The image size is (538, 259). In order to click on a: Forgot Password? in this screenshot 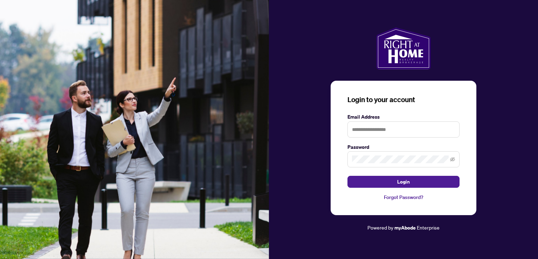, I will do `click(404, 197)`.